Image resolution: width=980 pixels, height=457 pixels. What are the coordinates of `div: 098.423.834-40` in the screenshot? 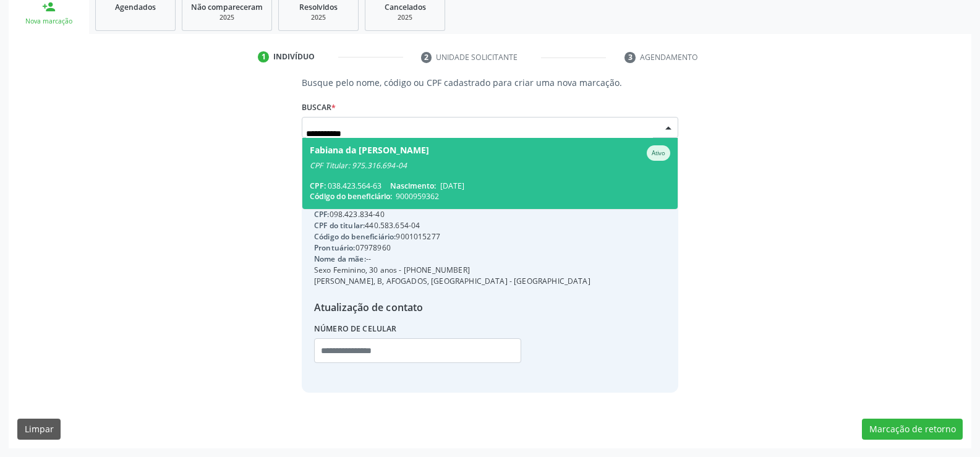 It's located at (452, 215).